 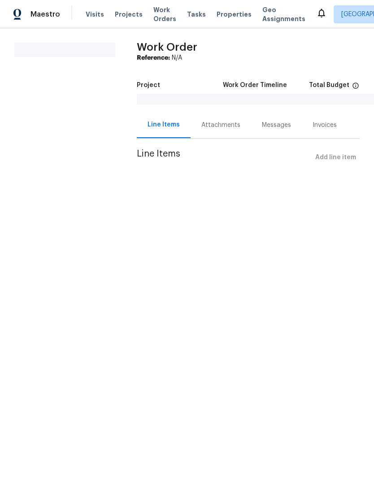 I want to click on div: Invoices, so click(x=325, y=125).